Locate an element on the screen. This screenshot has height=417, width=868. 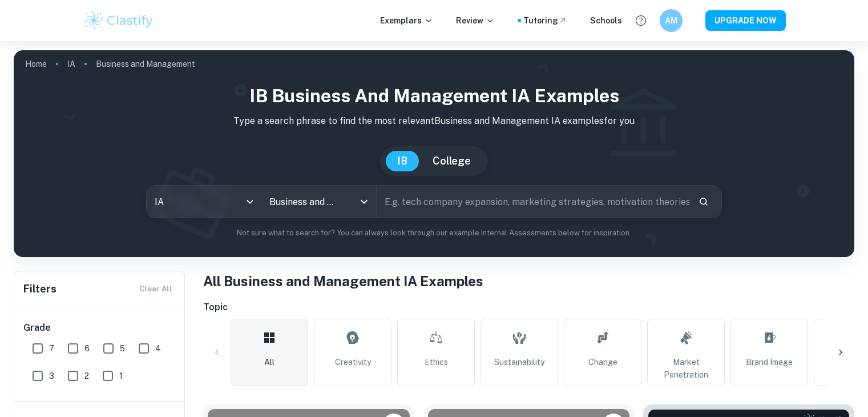
button: Open is located at coordinates (364, 202).